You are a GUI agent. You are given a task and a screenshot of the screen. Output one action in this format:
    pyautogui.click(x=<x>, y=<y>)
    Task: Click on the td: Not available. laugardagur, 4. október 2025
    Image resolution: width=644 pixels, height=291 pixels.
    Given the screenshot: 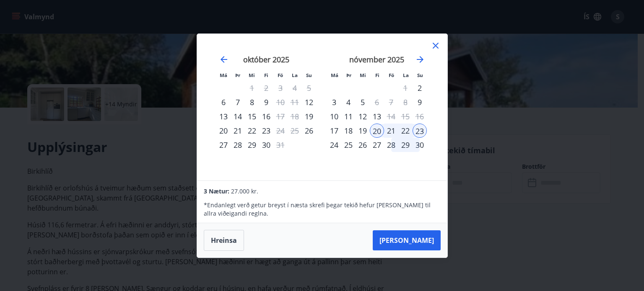 What is the action you would take?
    pyautogui.click(x=295, y=88)
    